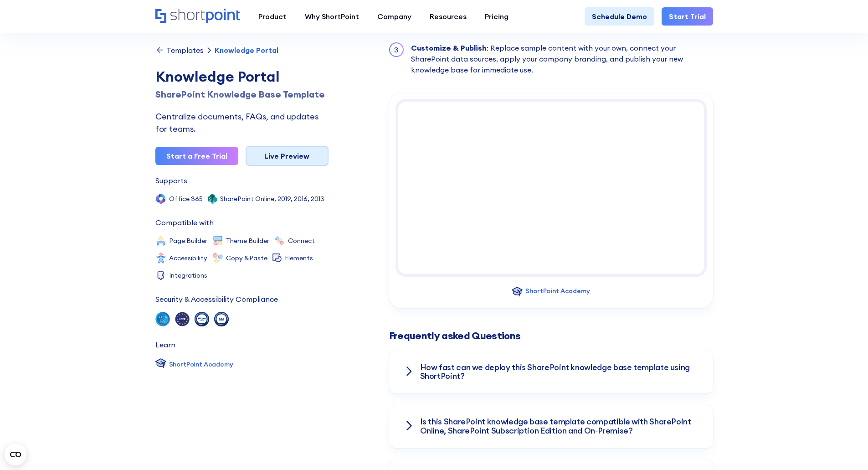  What do you see at coordinates (16, 454) in the screenshot?
I see `button: Open CMP widget` at bounding box center [16, 454].